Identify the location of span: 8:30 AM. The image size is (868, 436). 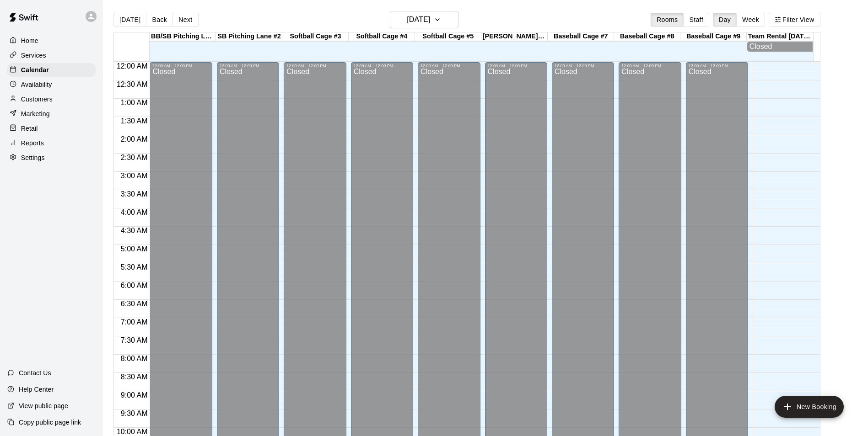
(134, 377).